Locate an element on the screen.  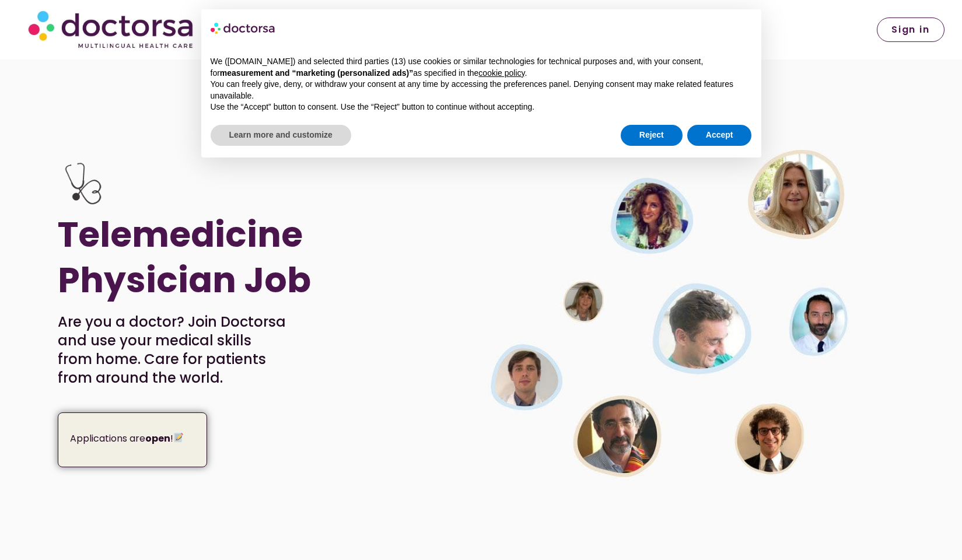
button: Learn more and customize is located at coordinates (280, 135).